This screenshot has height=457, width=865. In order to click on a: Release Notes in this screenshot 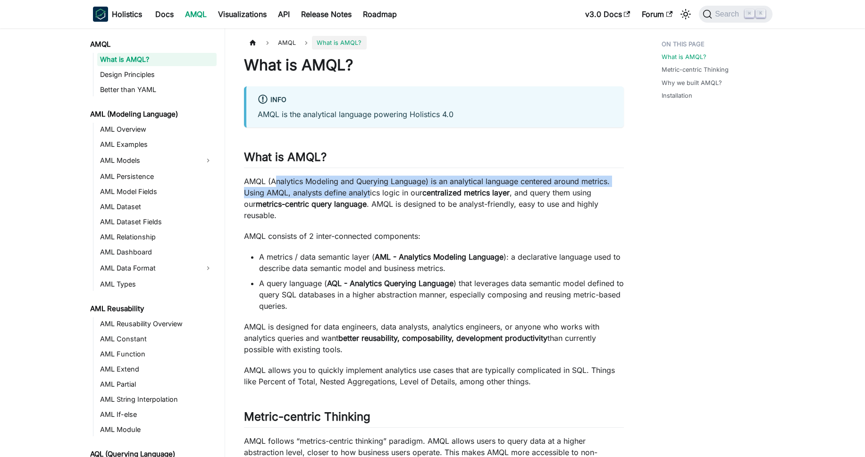, I will do `click(326, 14)`.